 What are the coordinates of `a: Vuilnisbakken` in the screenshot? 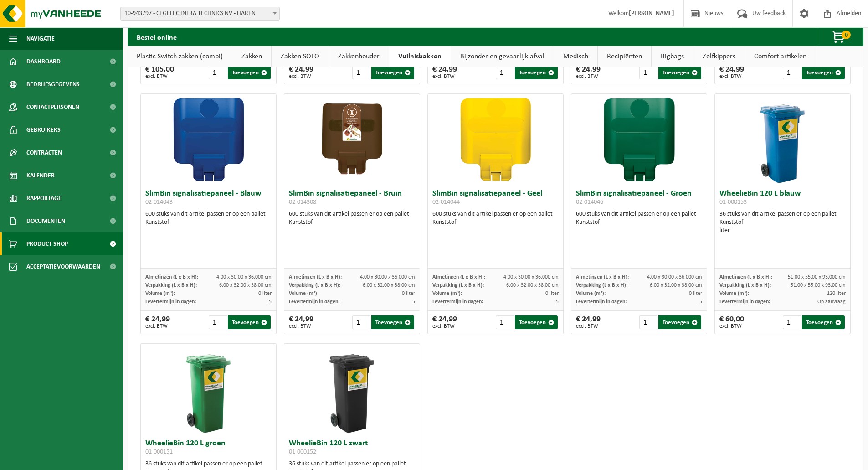 It's located at (420, 56).